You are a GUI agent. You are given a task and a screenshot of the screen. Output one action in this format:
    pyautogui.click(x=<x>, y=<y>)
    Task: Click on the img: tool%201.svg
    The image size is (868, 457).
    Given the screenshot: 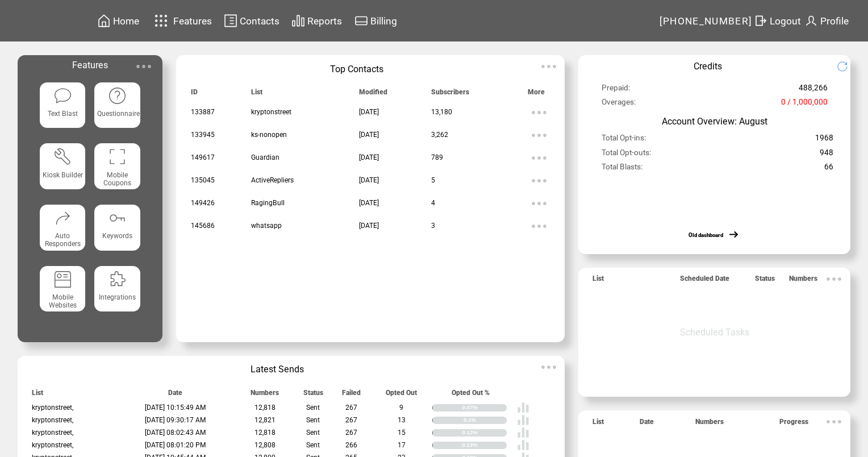 What is the action you would take?
    pyautogui.click(x=62, y=156)
    